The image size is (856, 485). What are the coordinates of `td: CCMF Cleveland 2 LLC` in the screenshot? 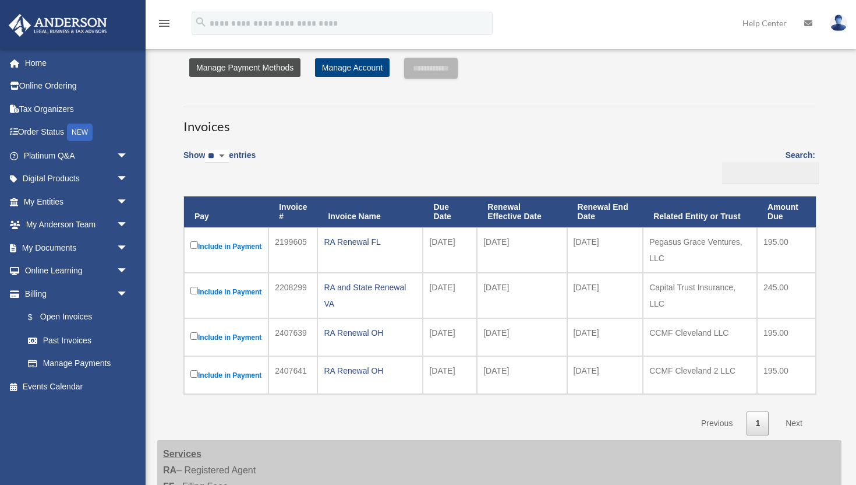 It's located at (700, 375).